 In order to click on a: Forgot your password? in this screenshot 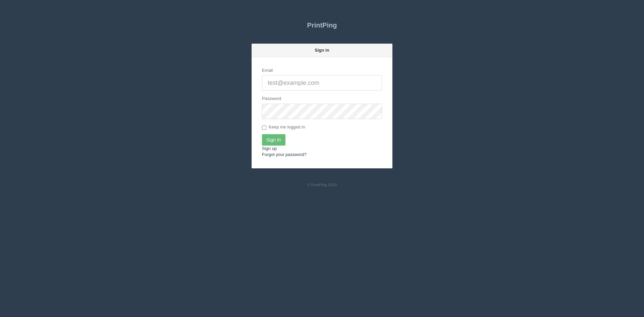, I will do `click(284, 154)`.